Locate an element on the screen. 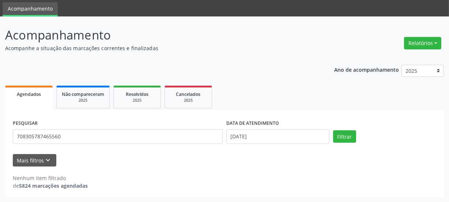  strong: 5824 marcações agendadas is located at coordinates (53, 186).